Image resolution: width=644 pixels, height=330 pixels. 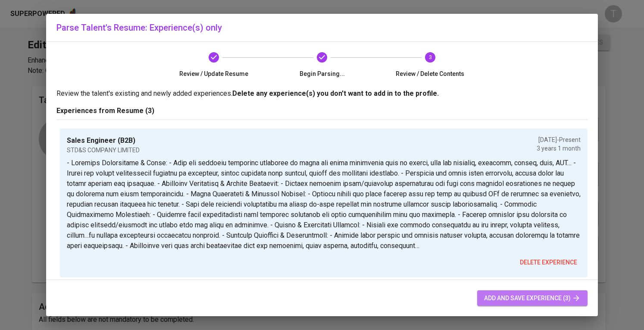 I want to click on span: add and save experience (3), so click(x=533, y=298).